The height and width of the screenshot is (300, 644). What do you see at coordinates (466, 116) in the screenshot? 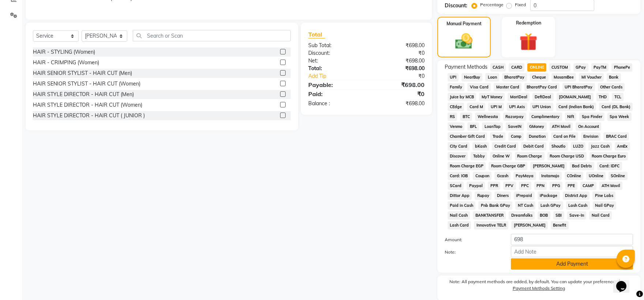
I see `span: BTC` at bounding box center [466, 116].